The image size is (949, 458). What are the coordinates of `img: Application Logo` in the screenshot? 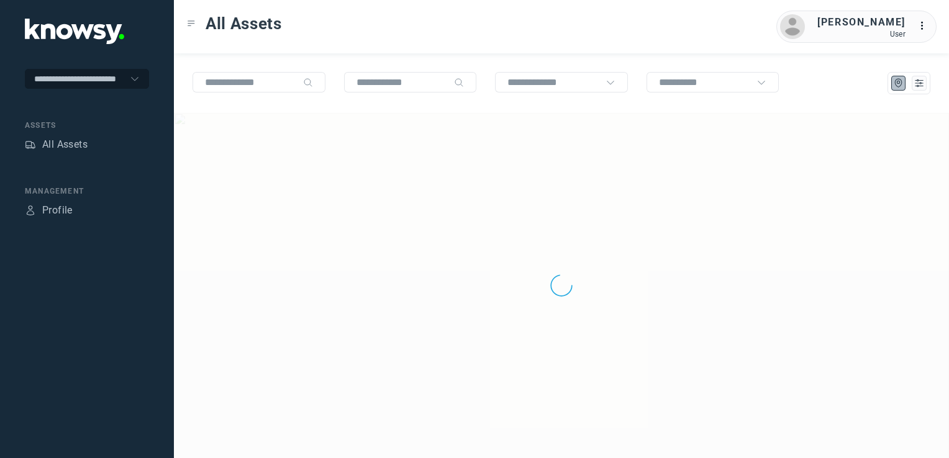 It's located at (75, 31).